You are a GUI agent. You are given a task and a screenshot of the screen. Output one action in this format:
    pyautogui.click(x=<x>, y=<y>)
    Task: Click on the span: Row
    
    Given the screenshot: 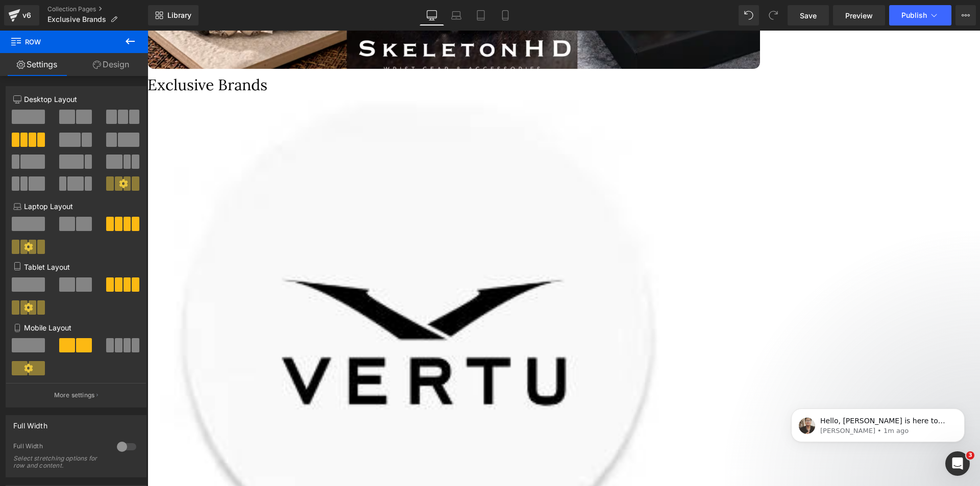 What is the action you would take?
    pyautogui.click(x=61, y=42)
    